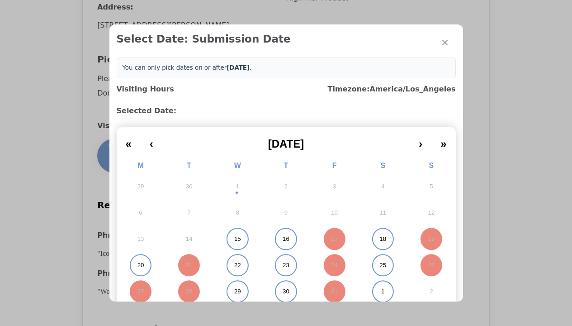 The image size is (572, 326). What do you see at coordinates (383, 291) in the screenshot?
I see `button: November 1, 2025` at bounding box center [383, 291].